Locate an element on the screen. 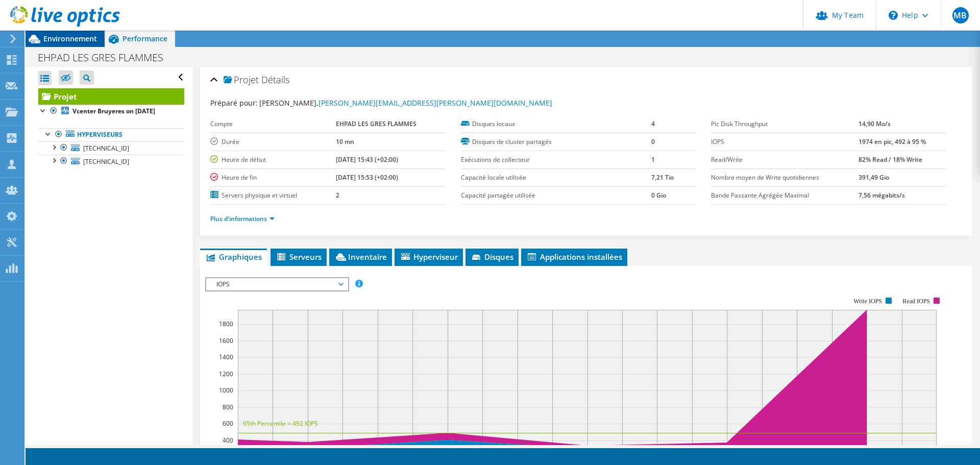  b: 0 Gio is located at coordinates (658, 195).